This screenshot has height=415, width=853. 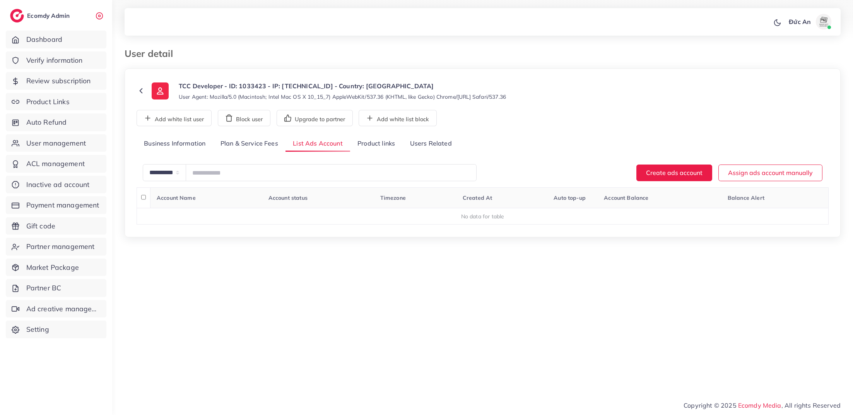 I want to click on img: avatar, so click(x=823, y=22).